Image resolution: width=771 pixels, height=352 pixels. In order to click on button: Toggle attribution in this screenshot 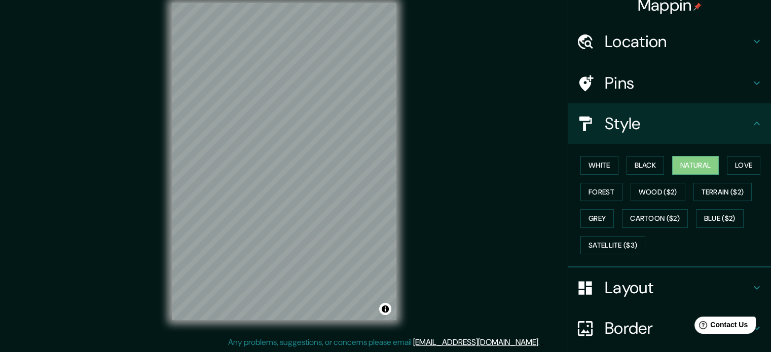, I will do `click(385, 309)`.